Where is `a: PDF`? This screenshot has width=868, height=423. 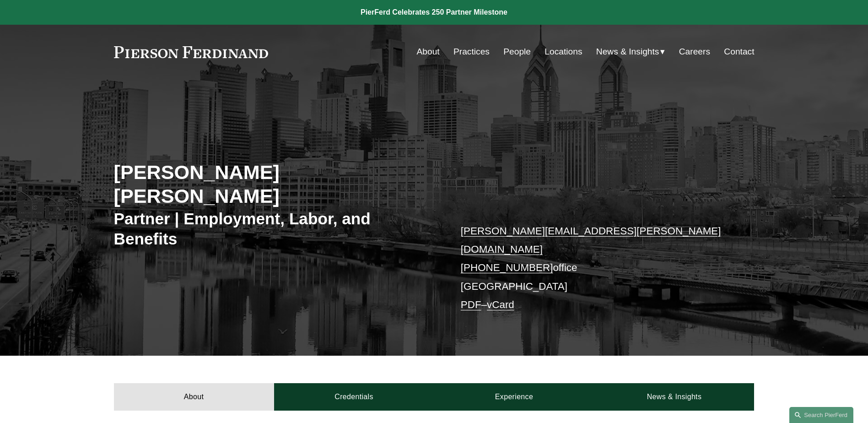
a: PDF is located at coordinates (471, 304).